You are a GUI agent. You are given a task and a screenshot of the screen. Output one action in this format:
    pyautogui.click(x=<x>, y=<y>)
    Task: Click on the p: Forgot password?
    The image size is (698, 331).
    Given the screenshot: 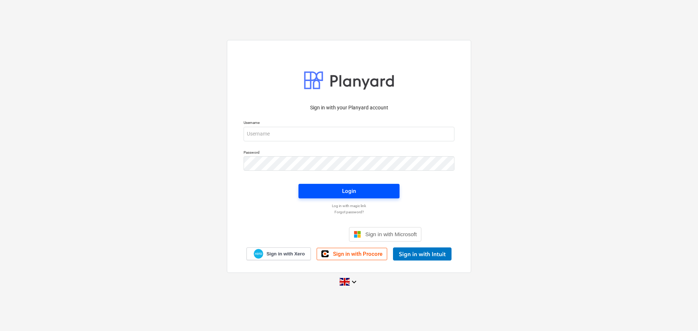 What is the action you would take?
    pyautogui.click(x=349, y=212)
    